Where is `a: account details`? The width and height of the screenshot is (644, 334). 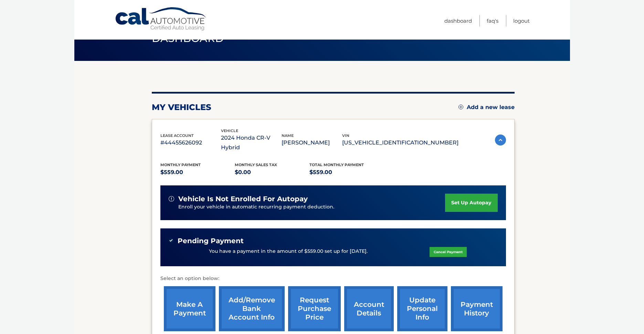
a: account details is located at coordinates (369, 308).